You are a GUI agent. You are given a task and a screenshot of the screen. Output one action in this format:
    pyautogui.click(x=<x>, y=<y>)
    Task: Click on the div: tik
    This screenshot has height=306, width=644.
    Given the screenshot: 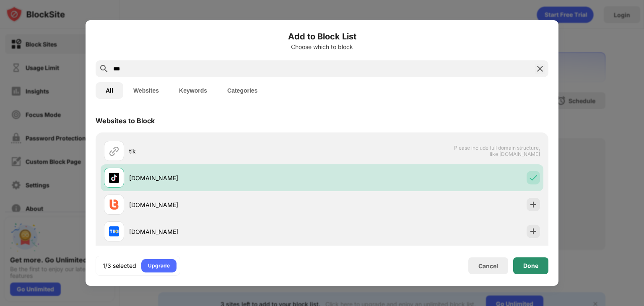 What is the action you would take?
    pyautogui.click(x=226, y=151)
    